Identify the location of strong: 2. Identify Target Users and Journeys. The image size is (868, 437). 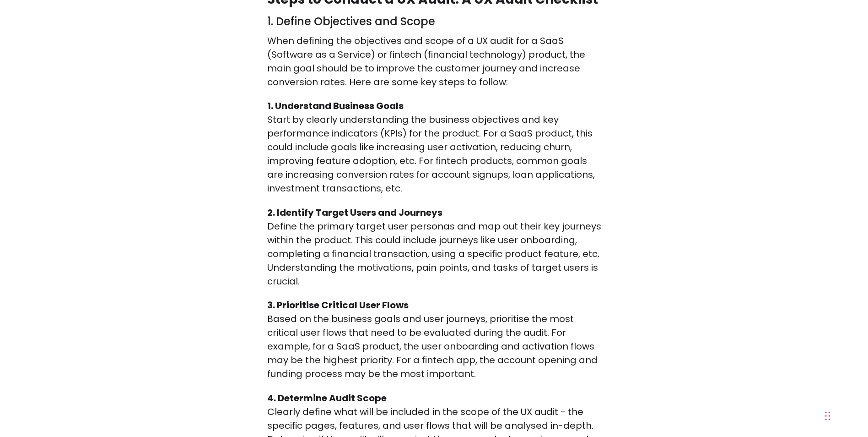
(355, 213).